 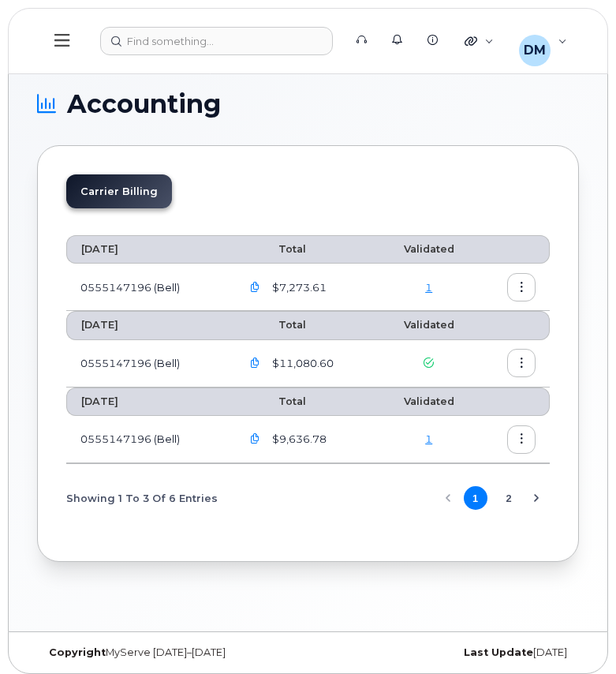 I want to click on span: $9,636.78, so click(x=298, y=439).